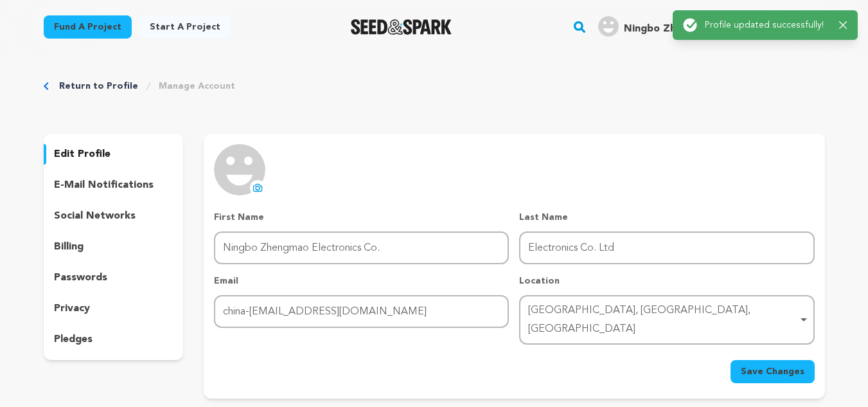  Describe the element at coordinates (710, 27) in the screenshot. I see `span: Ningbo Zhengmao Electronics Co. L.'s Profile` at that location.